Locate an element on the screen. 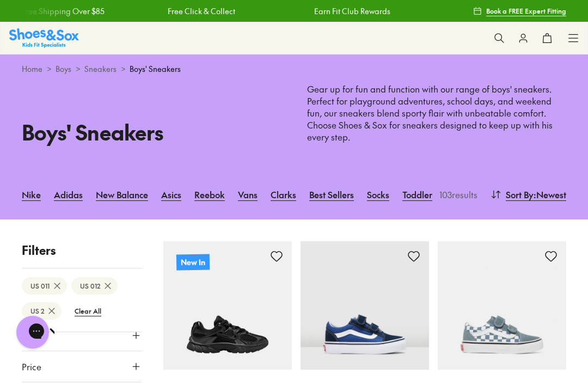  span: Book a FREE Expert Fitting is located at coordinates (526, 11).